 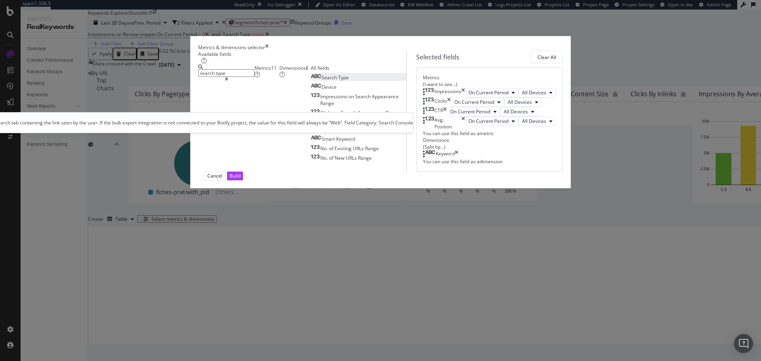 What do you see at coordinates (439, 112) in the screenshot?
I see `div: CTR` at bounding box center [439, 112].